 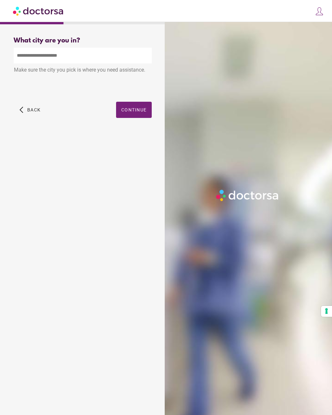 What do you see at coordinates (83, 71) in the screenshot?
I see `div: Make sure the city you pick is where you need assistance.` at bounding box center [83, 71].